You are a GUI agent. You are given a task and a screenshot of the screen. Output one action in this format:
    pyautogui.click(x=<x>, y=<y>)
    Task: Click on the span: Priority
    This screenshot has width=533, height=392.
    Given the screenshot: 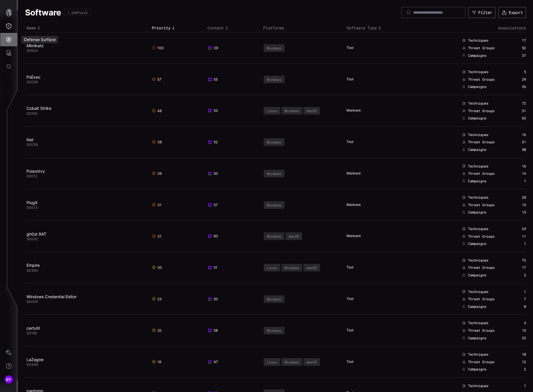 What is the action you would take?
    pyautogui.click(x=161, y=28)
    